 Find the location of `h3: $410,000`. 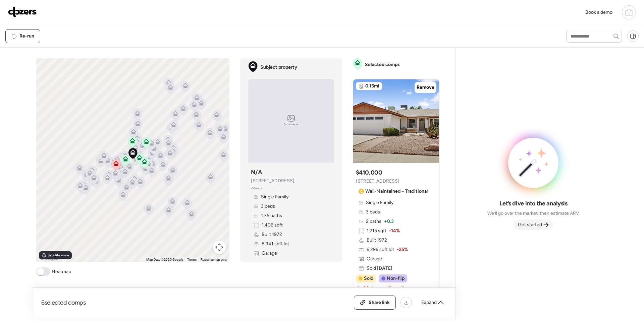

h3: $410,000 is located at coordinates (369, 173).